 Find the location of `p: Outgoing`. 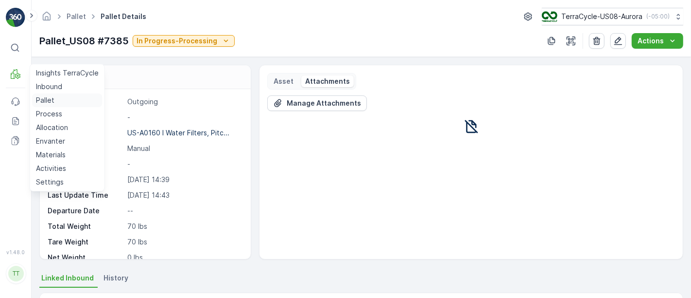

p: Outgoing is located at coordinates (184, 102).